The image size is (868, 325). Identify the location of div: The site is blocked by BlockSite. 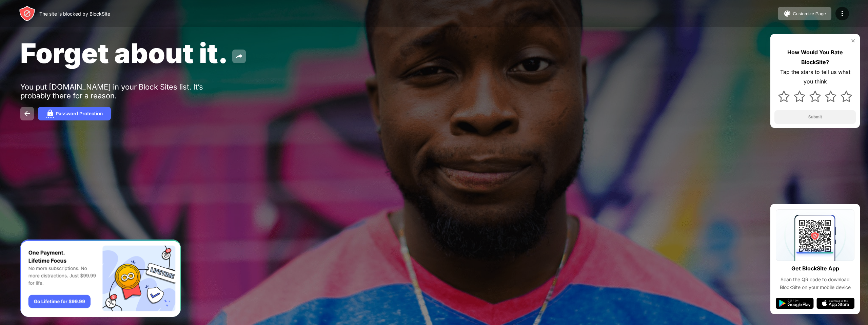
(75, 14).